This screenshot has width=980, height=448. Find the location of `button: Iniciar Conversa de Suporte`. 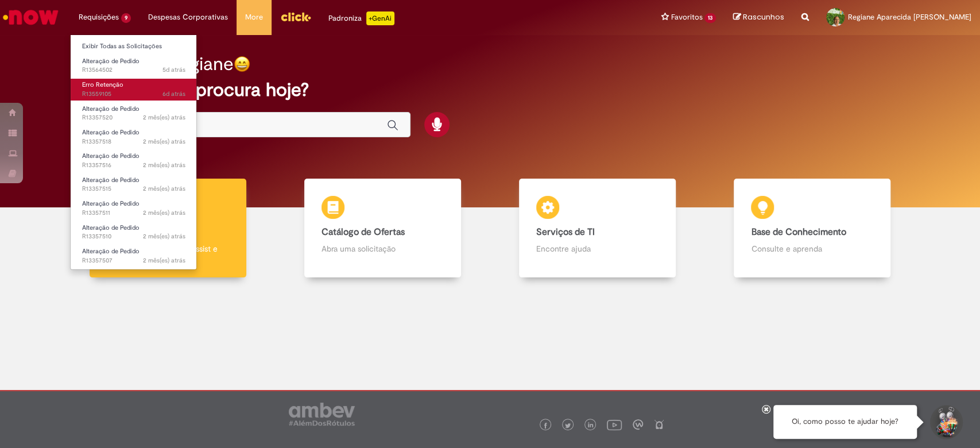

button: Iniciar Conversa de Suporte is located at coordinates (946, 422).